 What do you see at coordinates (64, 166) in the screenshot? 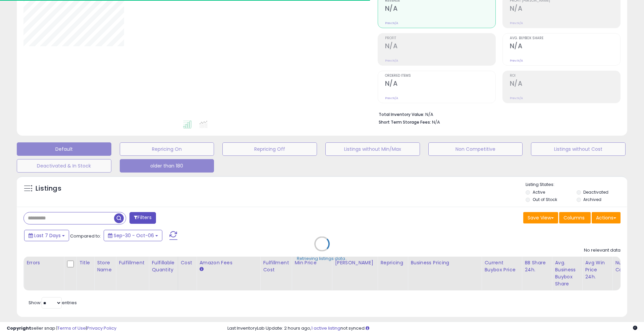
I see `button: Deactivated & In Stock` at bounding box center [64, 166].